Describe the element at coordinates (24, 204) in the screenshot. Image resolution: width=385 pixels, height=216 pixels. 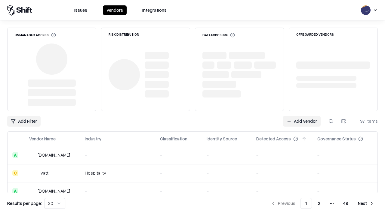
I see `p: Results per page:` at that location.